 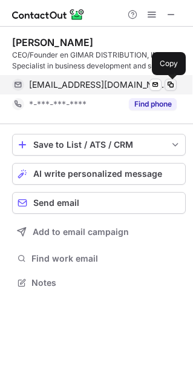 I want to click on button: Send email, so click(x=99, y=203).